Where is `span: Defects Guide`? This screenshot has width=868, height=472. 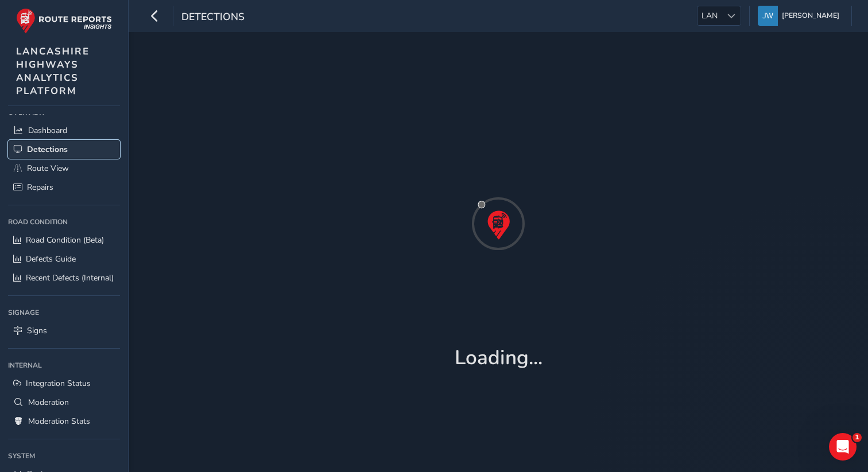 span: Defects Guide is located at coordinates (50, 259).